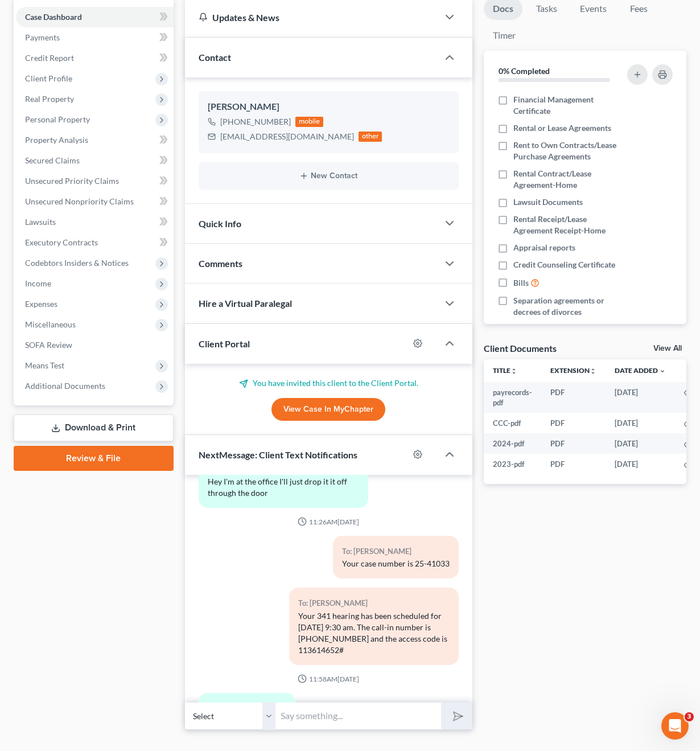  I want to click on span: Payments, so click(42, 37).